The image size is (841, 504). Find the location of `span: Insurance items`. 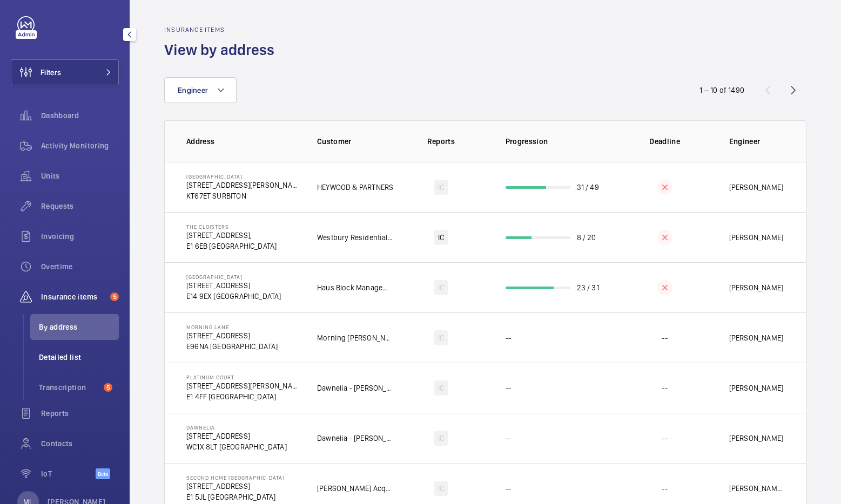

span: Insurance items is located at coordinates (74, 297).